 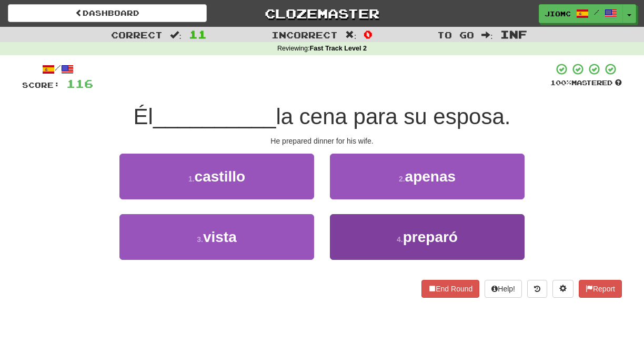 I want to click on span: 100 %, so click(x=561, y=83).